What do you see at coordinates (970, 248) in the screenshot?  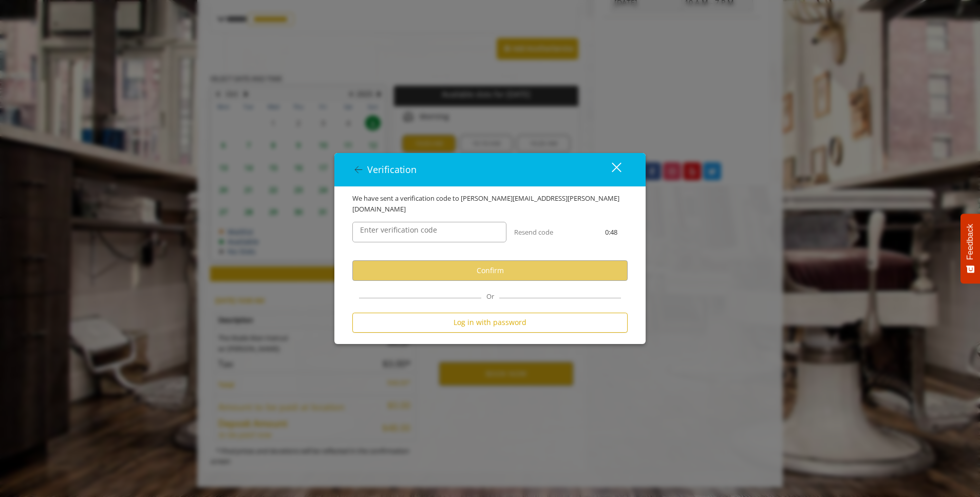 I see `button: Feedback - Show survey` at bounding box center [970, 248].